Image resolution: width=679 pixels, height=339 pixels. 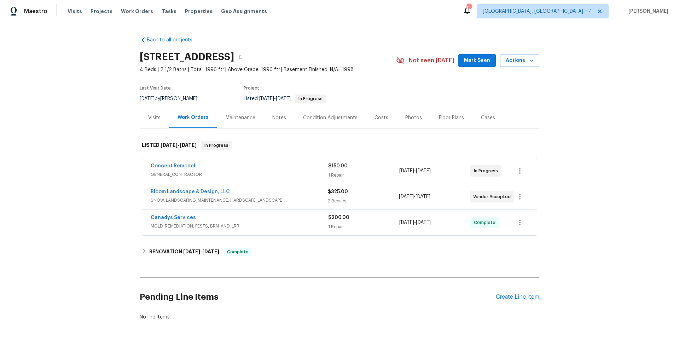 I want to click on h6: LISTED, so click(x=169, y=145).